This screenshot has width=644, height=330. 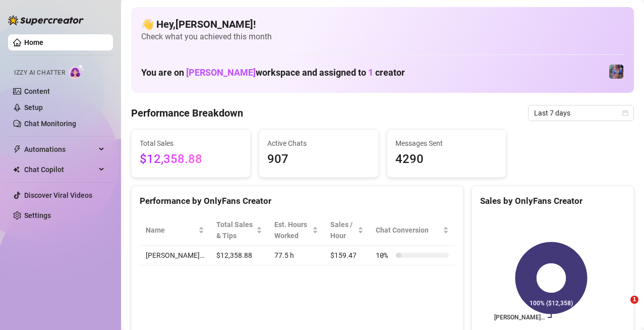 What do you see at coordinates (383, 256) in the screenshot?
I see `span: 10 %` at bounding box center [383, 256].